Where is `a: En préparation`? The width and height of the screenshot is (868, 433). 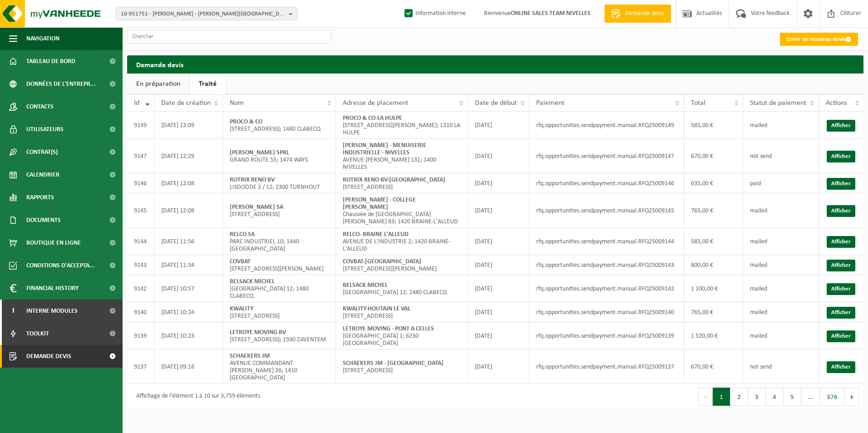 a: En préparation is located at coordinates (158, 84).